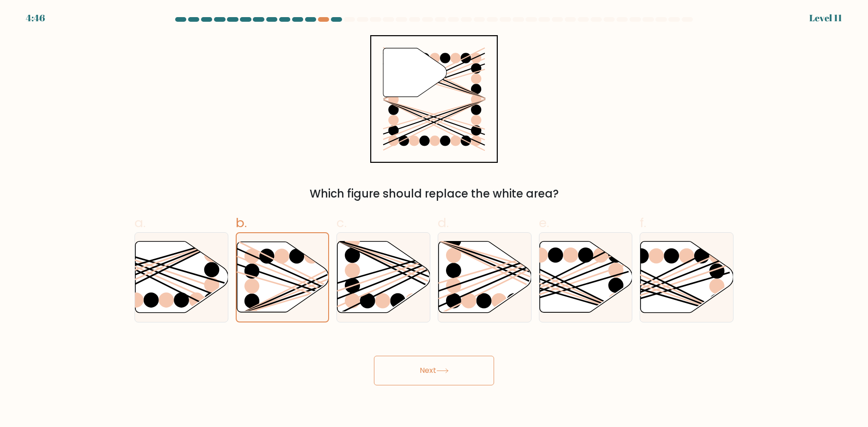 The image size is (868, 427). What do you see at coordinates (443, 222) in the screenshot?
I see `span: d.` at bounding box center [443, 222].